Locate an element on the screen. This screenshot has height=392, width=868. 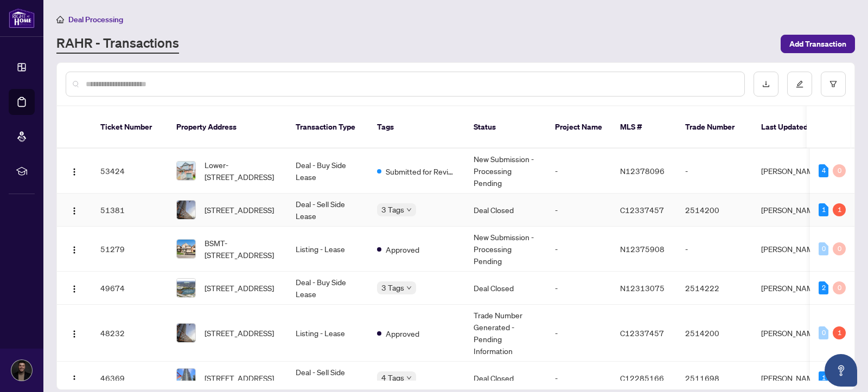
th: Tags is located at coordinates (417, 128).